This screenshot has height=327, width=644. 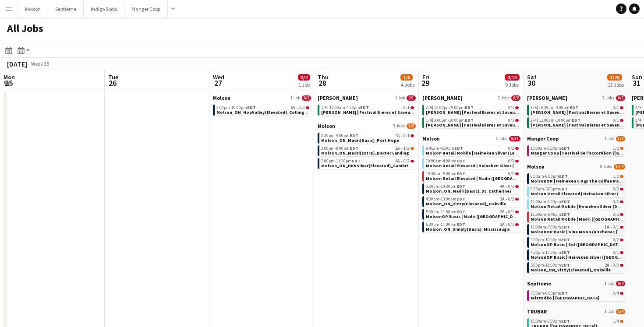 What do you see at coordinates (576, 311) in the screenshot?
I see `a: TRUBAR1 Job1/4` at bounding box center [576, 311].